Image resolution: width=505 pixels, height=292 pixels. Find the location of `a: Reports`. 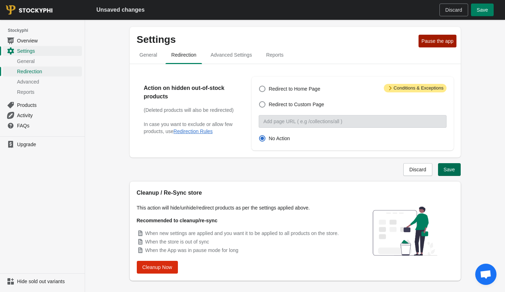

a: Reports is located at coordinates (42, 92).